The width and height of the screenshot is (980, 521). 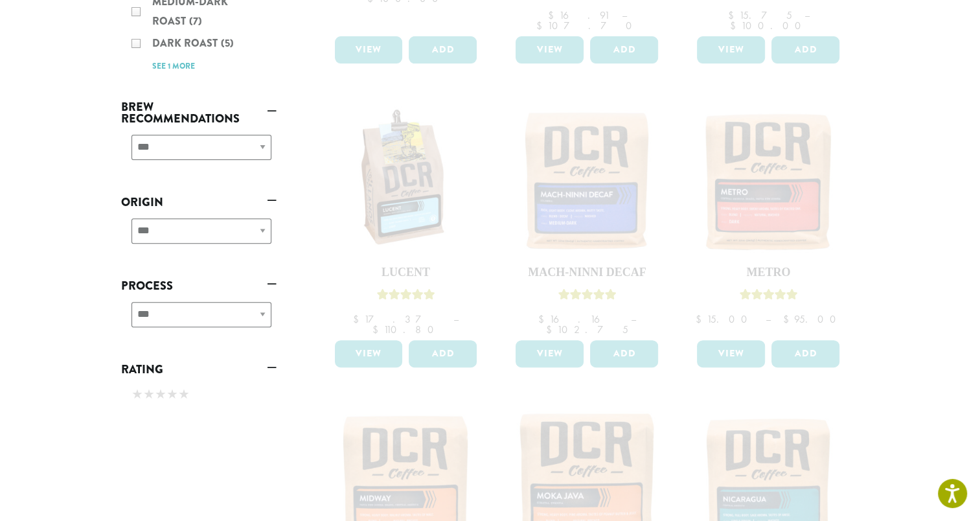 What do you see at coordinates (199, 319) in the screenshot?
I see `div: Process` at bounding box center [199, 319].